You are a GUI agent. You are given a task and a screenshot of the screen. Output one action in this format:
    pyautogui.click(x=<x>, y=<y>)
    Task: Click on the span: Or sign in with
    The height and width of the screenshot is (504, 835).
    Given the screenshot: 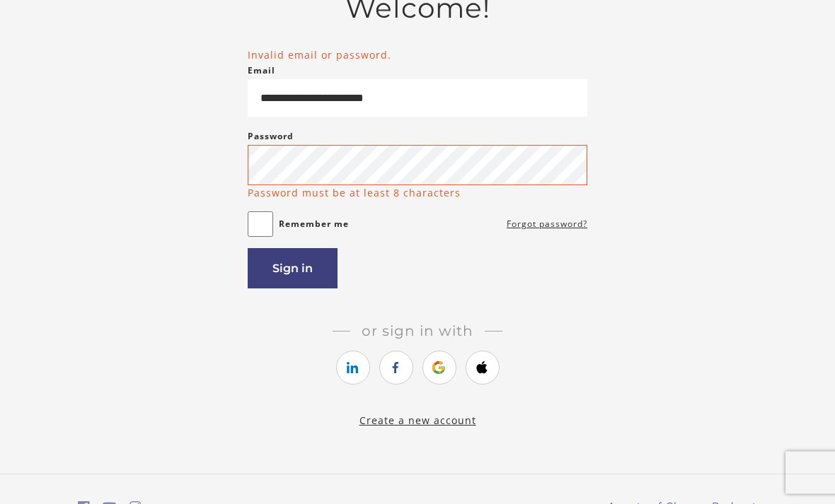 What is the action you would take?
    pyautogui.click(x=417, y=332)
    